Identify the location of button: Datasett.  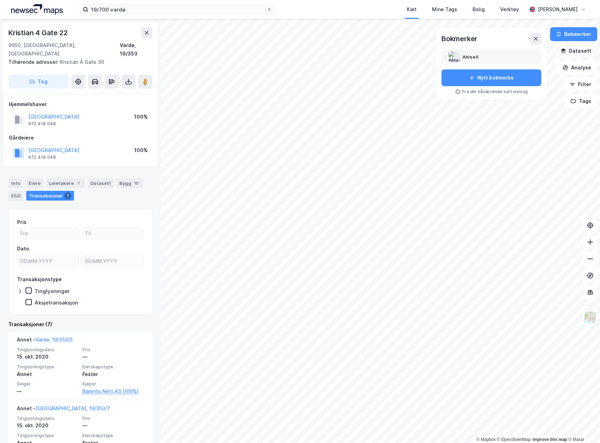
(576, 51).